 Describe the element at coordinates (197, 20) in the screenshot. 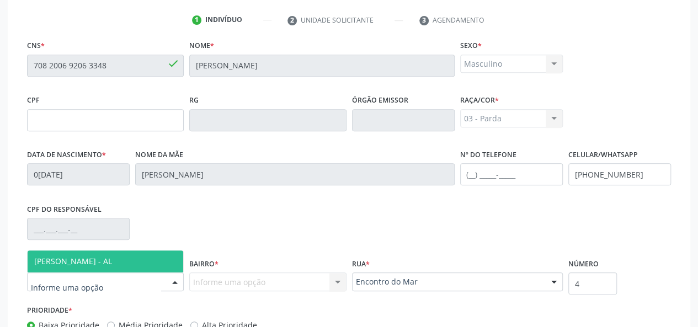

I see `div: 1` at that location.